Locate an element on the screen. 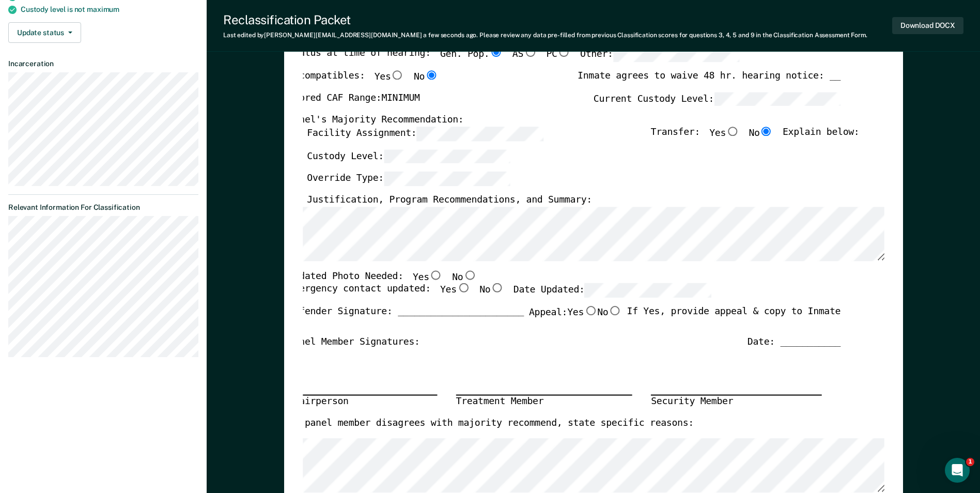  label: Appeal: is located at coordinates (576, 317).